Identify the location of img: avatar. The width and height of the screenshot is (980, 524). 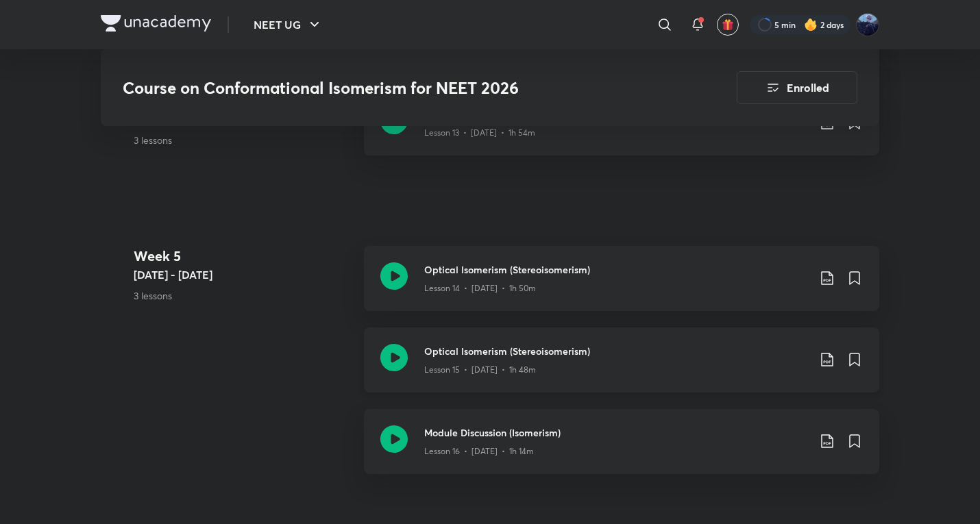
(727, 25).